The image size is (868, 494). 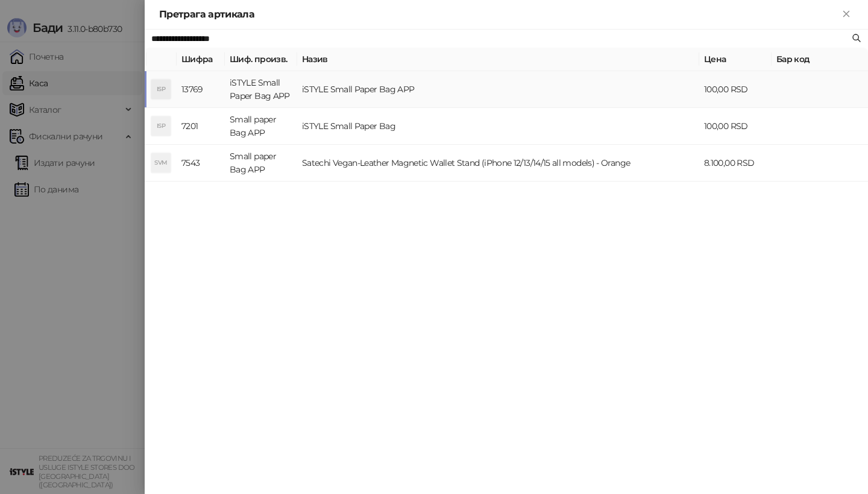 I want to click on td: Satechi Vegan-Leather Magnetic Wallet Stand (iPhone 12/13/14/15 all models) - Orange, so click(x=498, y=163).